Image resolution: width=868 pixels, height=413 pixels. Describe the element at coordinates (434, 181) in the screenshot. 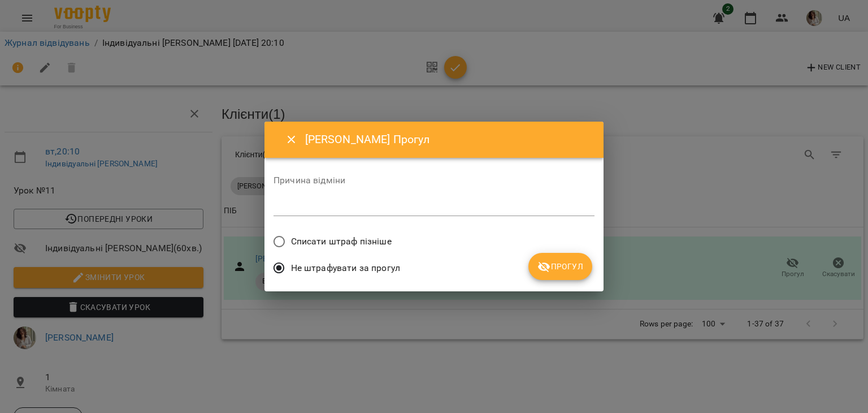

I see `label: Причина відміни` at that location.